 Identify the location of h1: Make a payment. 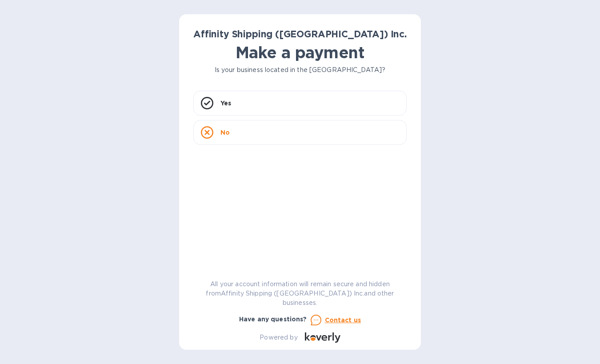
(300, 52).